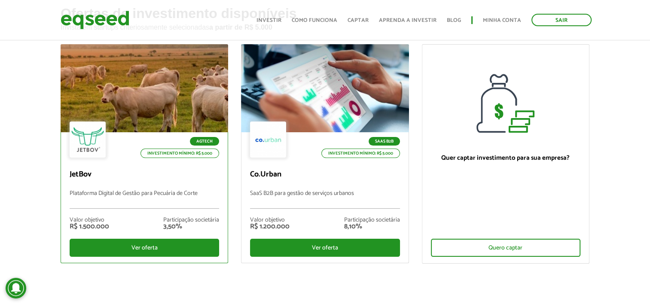 This screenshot has width=650, height=304. I want to click on p: Agtech, so click(204, 141).